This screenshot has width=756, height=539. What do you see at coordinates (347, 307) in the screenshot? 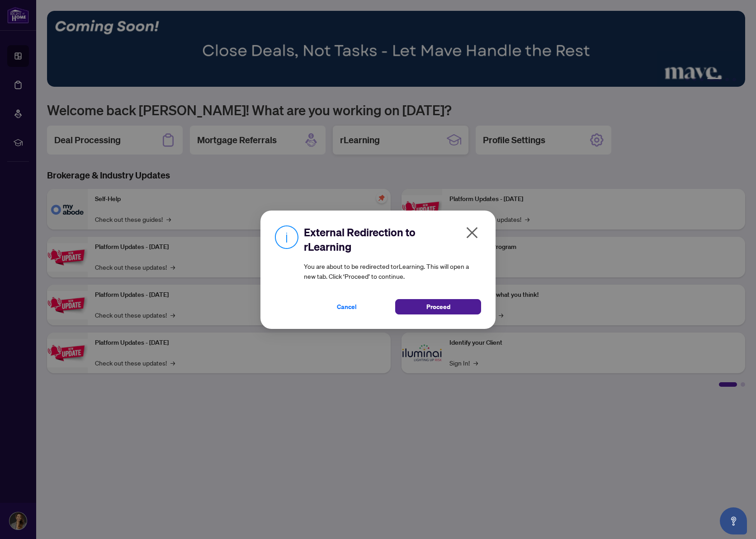
I see `button: Cancel` at bounding box center [347, 307].